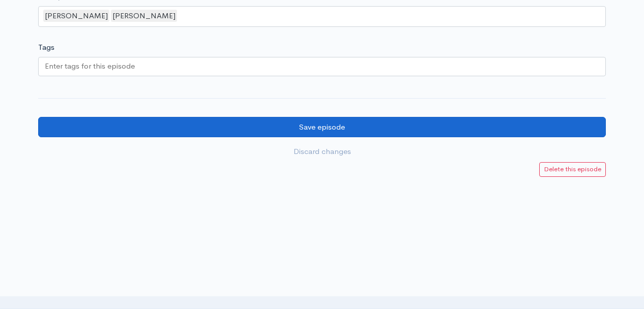 Image resolution: width=644 pixels, height=309 pixels. Describe the element at coordinates (90, 66) in the screenshot. I see `input: Enter tags for this episode` at that location.